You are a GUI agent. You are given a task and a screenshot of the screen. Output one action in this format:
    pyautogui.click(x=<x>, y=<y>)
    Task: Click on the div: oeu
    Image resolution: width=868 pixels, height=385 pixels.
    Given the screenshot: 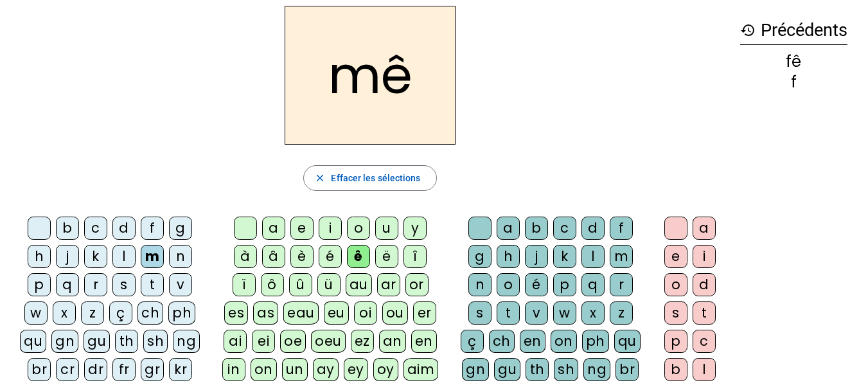 What is the action you would take?
    pyautogui.click(x=329, y=341)
    